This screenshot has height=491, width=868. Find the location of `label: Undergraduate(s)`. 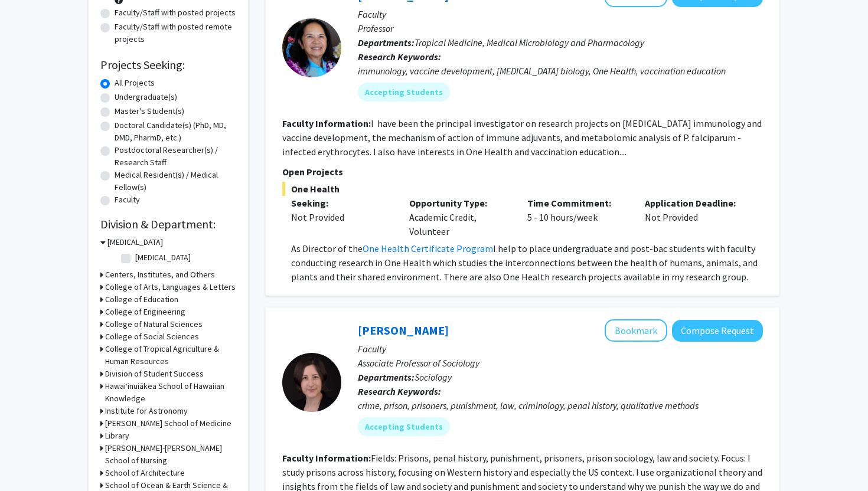

label: Undergraduate(s) is located at coordinates (146, 97).